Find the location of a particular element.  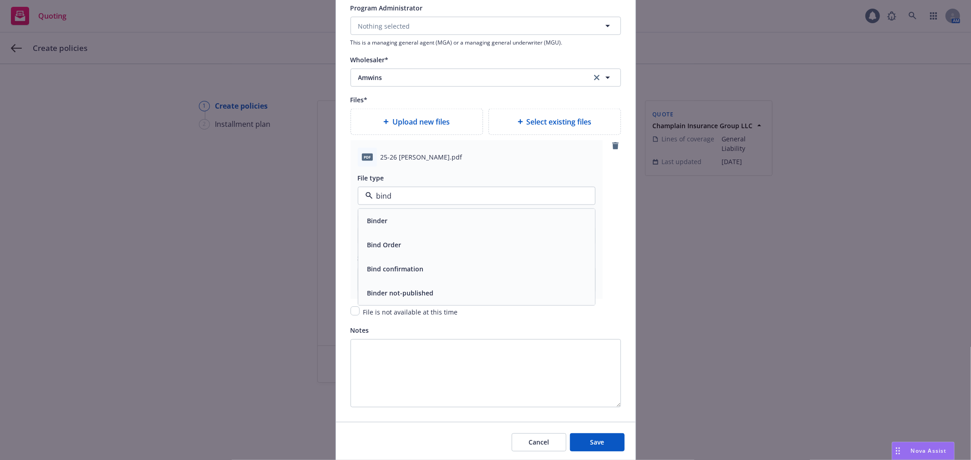

span: Select existing files is located at coordinates (559, 122).